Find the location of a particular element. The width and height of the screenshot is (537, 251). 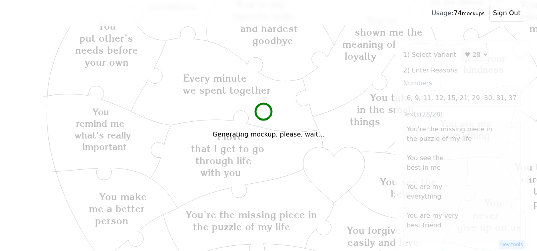

small: mockups is located at coordinates (473, 13).